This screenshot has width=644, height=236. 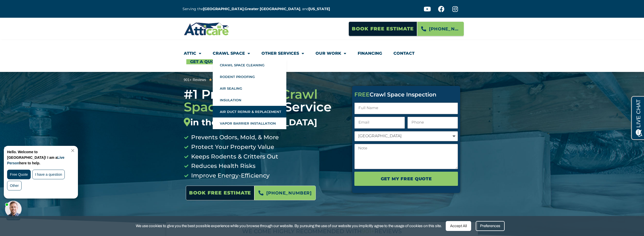 I want to click on a: Close Chat, so click(x=70, y=6).